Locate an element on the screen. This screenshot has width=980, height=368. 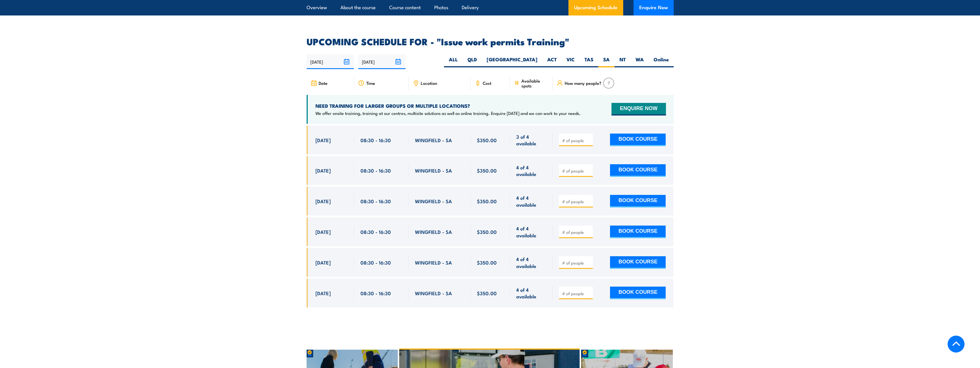
span: Cost is located at coordinates (487, 83).